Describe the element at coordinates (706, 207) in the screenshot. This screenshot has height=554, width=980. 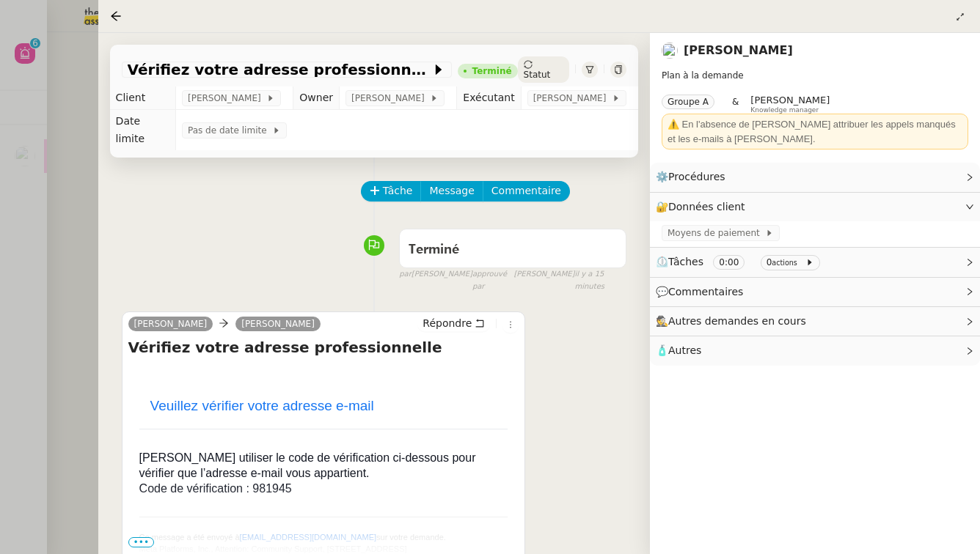
I see `span: Données client` at that location.